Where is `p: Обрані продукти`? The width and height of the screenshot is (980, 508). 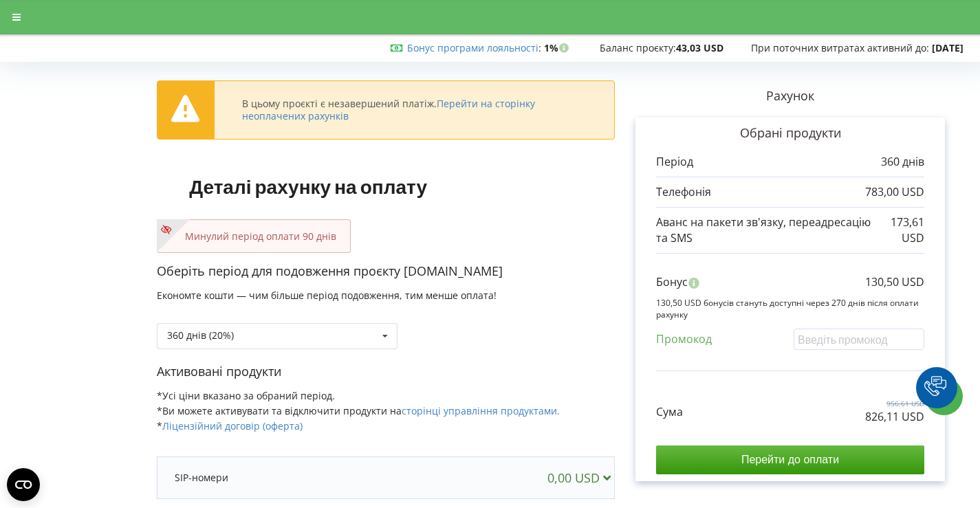
p: Обрані продукти is located at coordinates (791, 133).